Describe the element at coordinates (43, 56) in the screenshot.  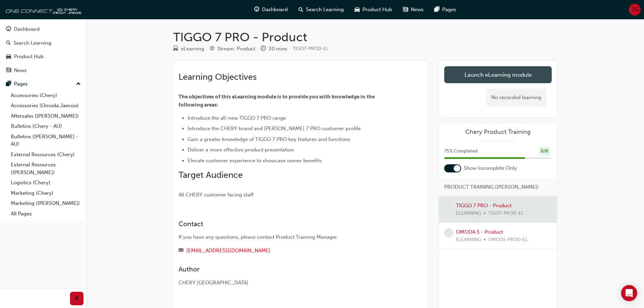
I see `a: Product Hub` at that location.